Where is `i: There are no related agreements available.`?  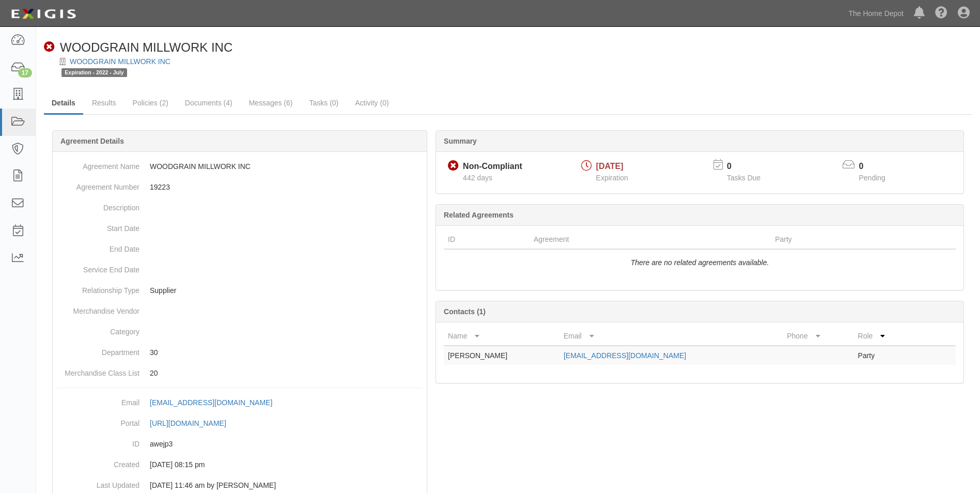
i: There are no related agreements available. is located at coordinates (700, 263).